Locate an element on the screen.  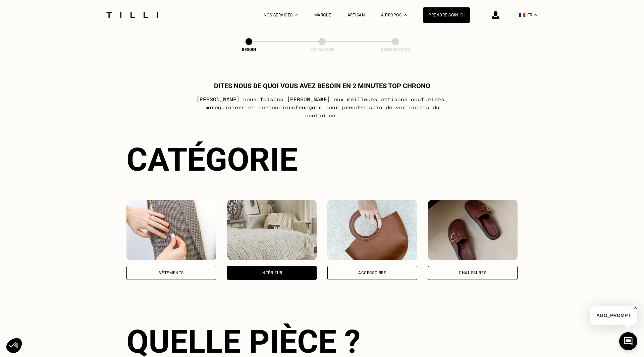
img: menu déroulant is located at coordinates (535, 15).